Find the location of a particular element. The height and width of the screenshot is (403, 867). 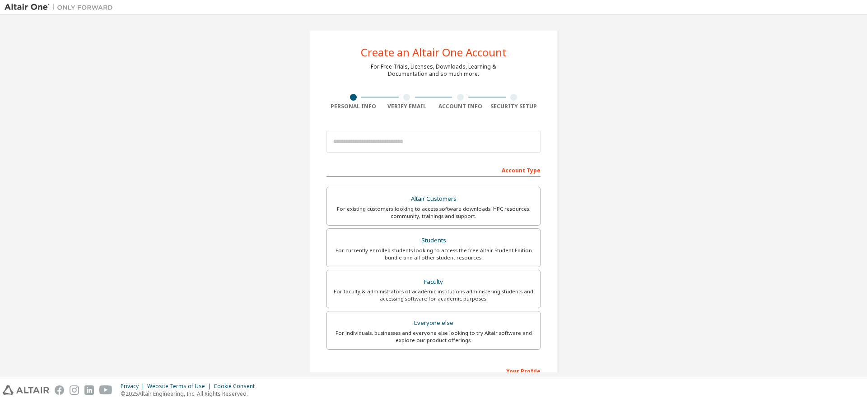

img: Altair One is located at coordinates (61, 7).